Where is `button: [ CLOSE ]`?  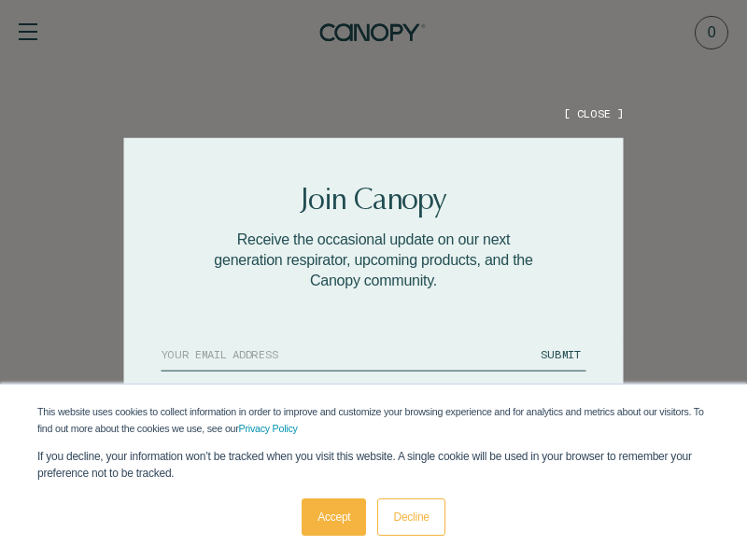
button: [ CLOSE ] is located at coordinates (593, 113).